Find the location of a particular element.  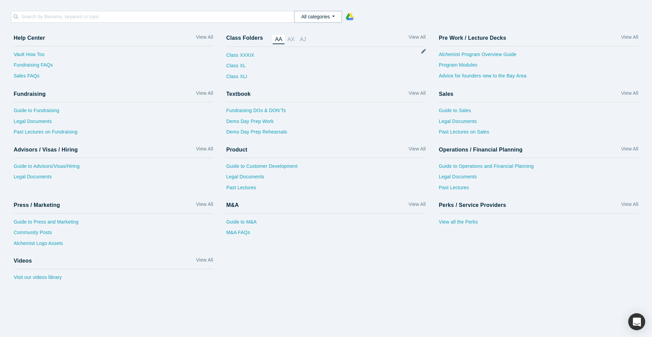

h4: Product is located at coordinates (237, 149).